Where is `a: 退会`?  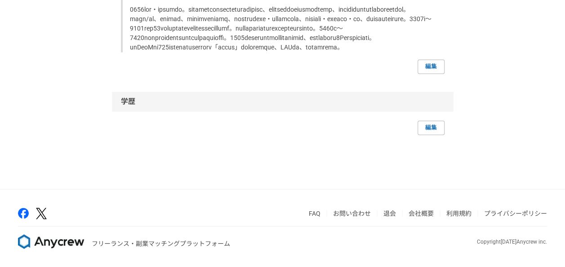
a: 退会 is located at coordinates (389, 213).